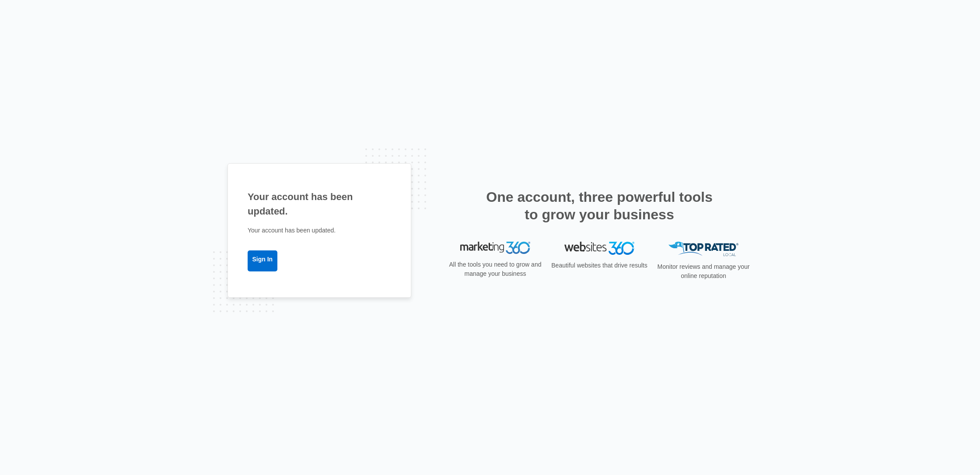  Describe the element at coordinates (599, 206) in the screenshot. I see `h2: One account, three powerful tools to grow your business` at that location.